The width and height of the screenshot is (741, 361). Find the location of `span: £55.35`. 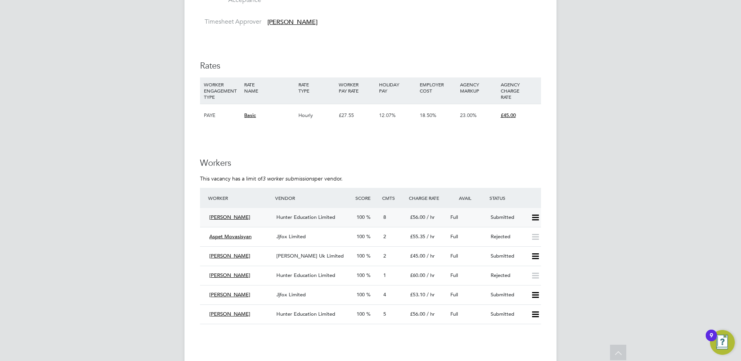

span: £55.35 is located at coordinates (417, 236).